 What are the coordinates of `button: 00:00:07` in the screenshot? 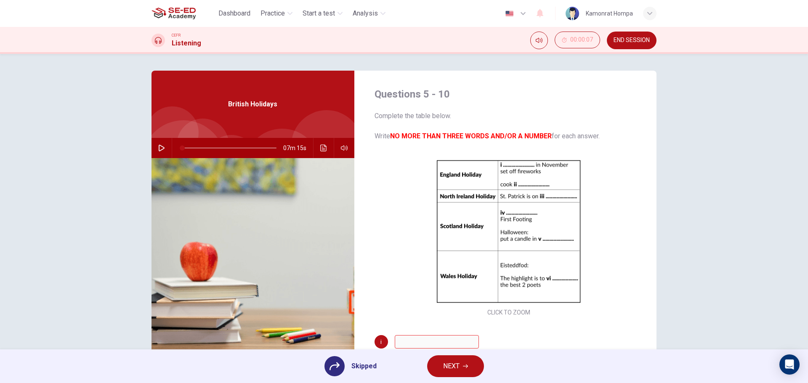 It's located at (577, 40).